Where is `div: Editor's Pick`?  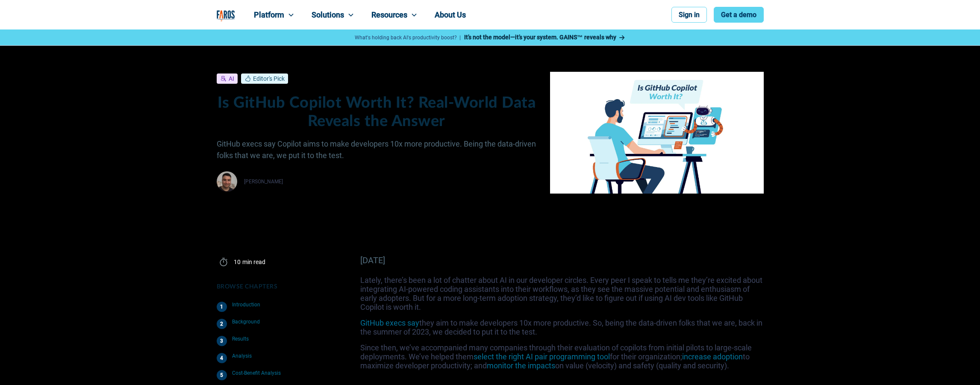
div: Editor's Pick is located at coordinates (269, 79).